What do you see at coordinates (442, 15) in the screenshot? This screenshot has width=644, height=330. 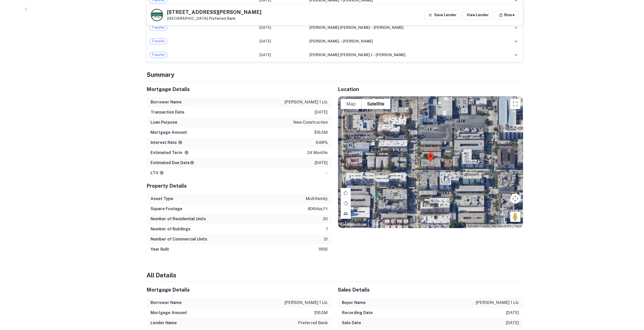 I see `button: Save Lender` at bounding box center [442, 15].